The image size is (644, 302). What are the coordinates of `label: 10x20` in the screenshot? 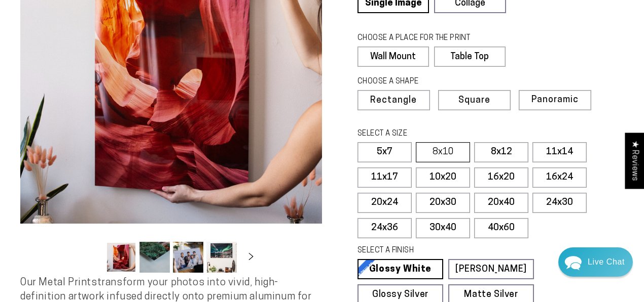 It's located at (443, 178).